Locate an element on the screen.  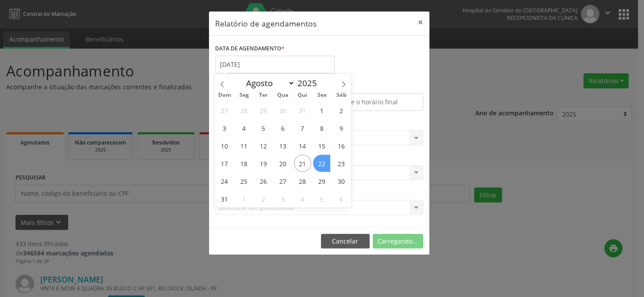
span: Sáb is located at coordinates (341, 95).